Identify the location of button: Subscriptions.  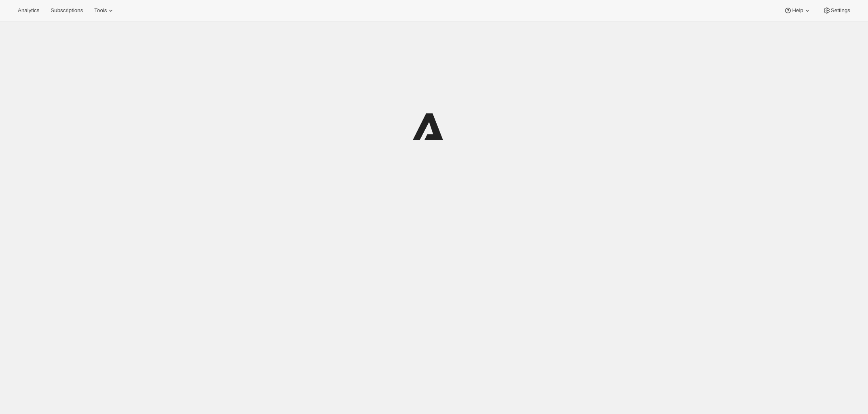
(66, 11).